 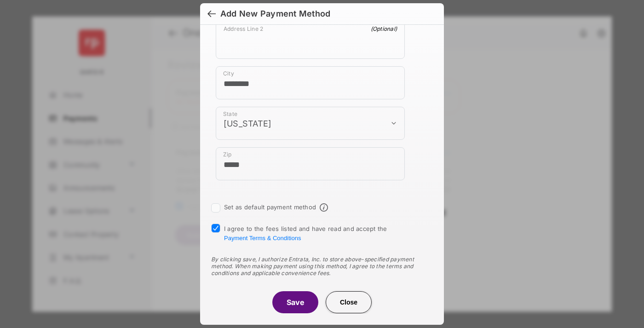 I want to click on div: By clicking save, I authorize Entrata, Inc. to store above-specified payment method. When making ..., so click(x=322, y=266).